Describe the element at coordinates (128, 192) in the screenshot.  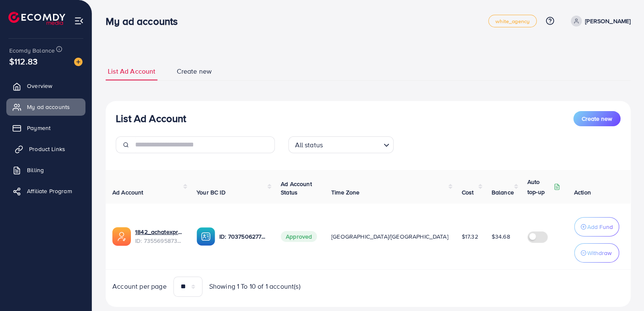
I see `span: Ad Account` at that location.